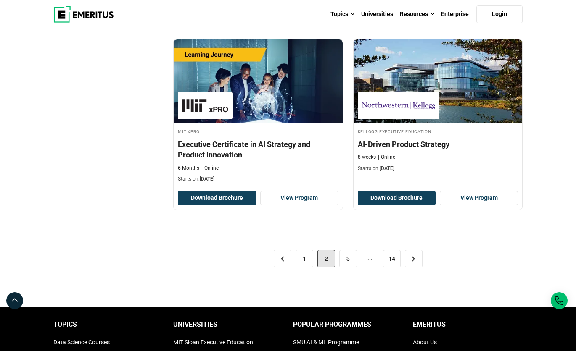 The image size is (576, 351). What do you see at coordinates (258, 131) in the screenshot?
I see `h4: MIT xPRO` at bounding box center [258, 131].